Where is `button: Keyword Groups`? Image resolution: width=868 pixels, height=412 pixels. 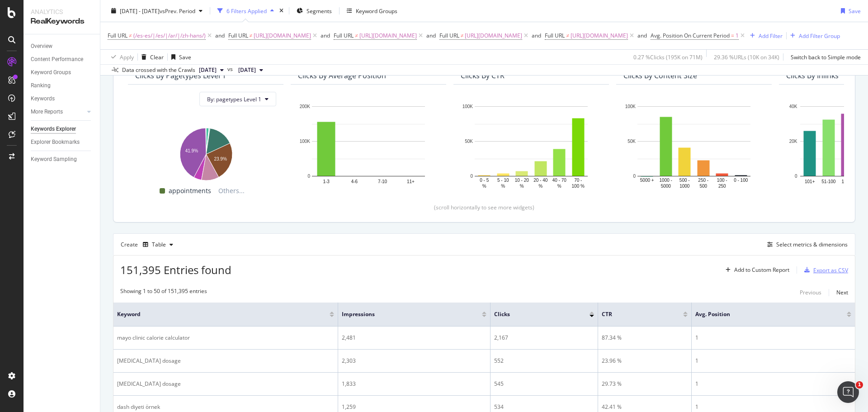 button: Keyword Groups is located at coordinates (372, 11).